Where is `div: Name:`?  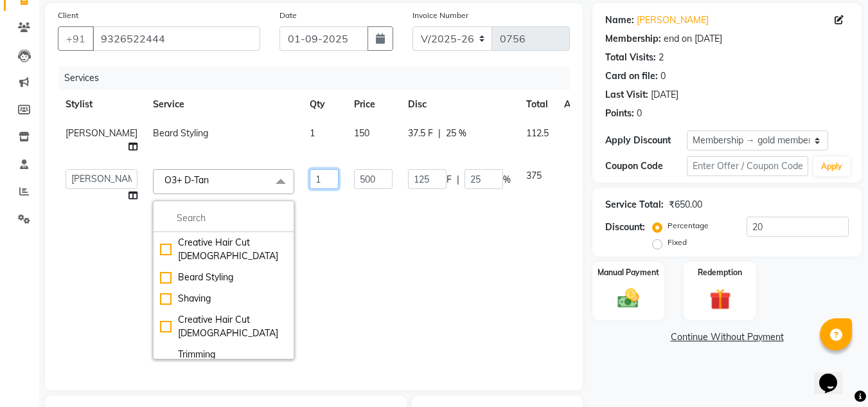
div: Name: is located at coordinates (620, 20).